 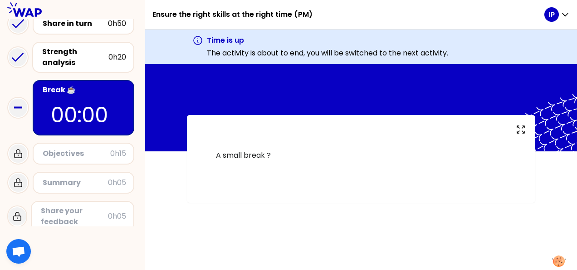 What do you see at coordinates (558, 15) in the screenshot?
I see `button: IP` at bounding box center [558, 15].